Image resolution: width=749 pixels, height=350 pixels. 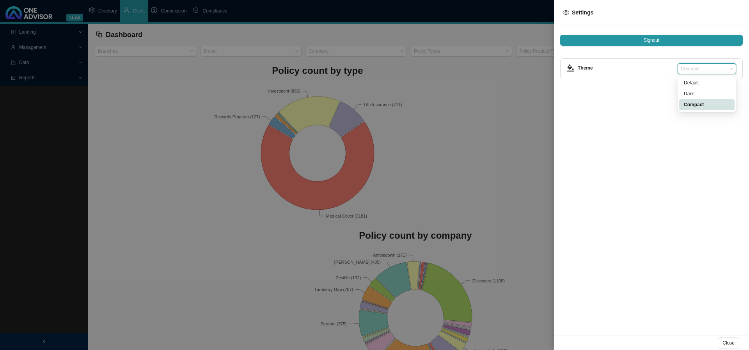 I want to click on div: Default, so click(x=707, y=83).